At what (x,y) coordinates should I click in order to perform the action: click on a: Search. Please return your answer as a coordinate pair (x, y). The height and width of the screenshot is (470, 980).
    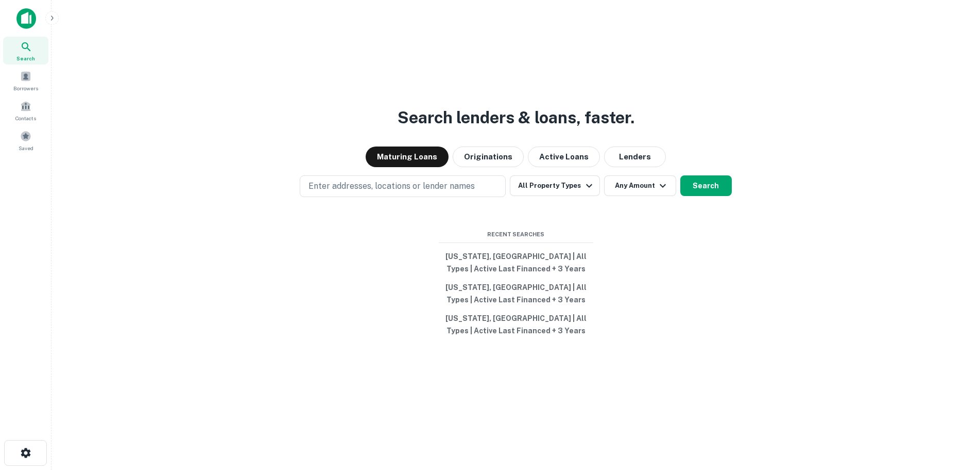
    Looking at the image, I should click on (26, 51).